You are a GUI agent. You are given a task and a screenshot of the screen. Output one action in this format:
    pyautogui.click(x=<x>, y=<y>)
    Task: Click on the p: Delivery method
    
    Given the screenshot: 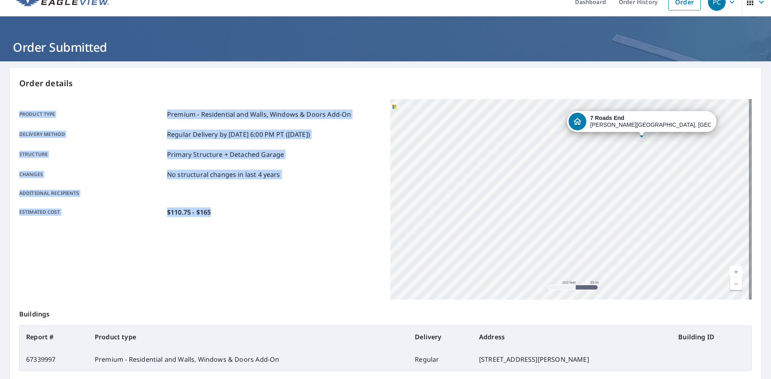 What is the action you would take?
    pyautogui.click(x=92, y=135)
    